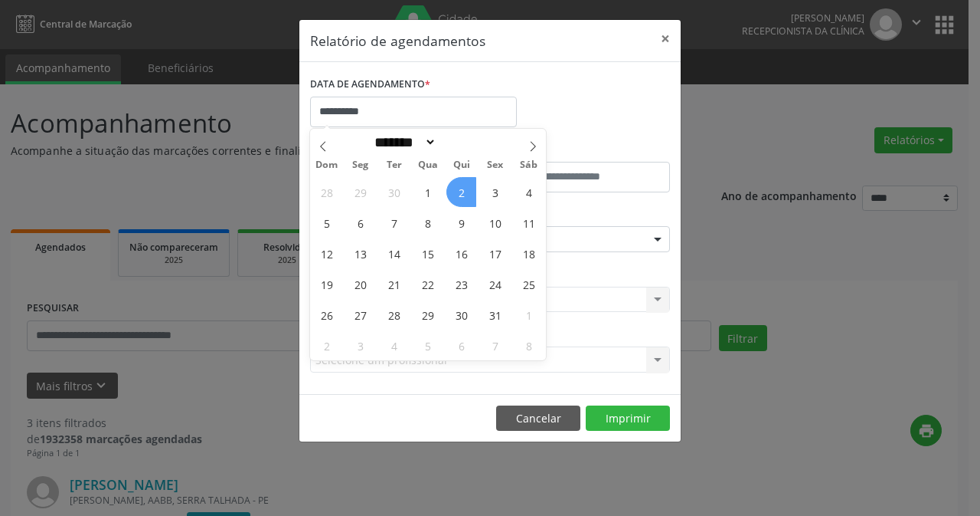 The width and height of the screenshot is (980, 516). Describe the element at coordinates (428, 191) in the screenshot. I see `span: Outubro 1, 2025` at that location.